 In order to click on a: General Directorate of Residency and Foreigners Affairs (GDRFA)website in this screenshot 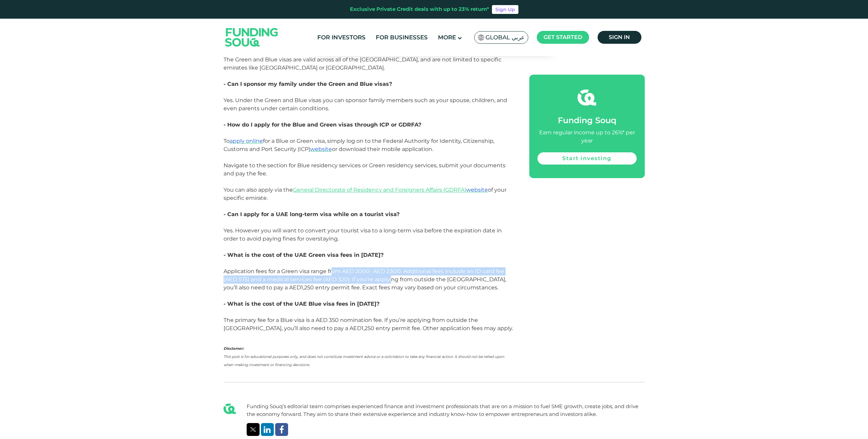, I will do `click(391, 190)`.